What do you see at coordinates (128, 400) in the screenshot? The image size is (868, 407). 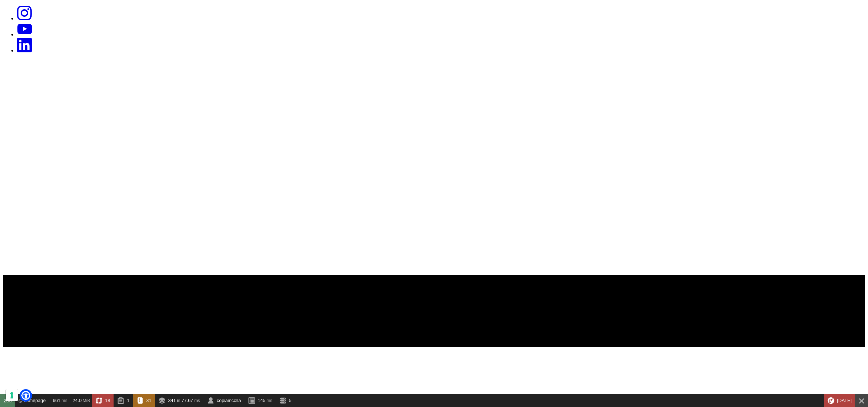 I see `span: 1` at bounding box center [128, 400].